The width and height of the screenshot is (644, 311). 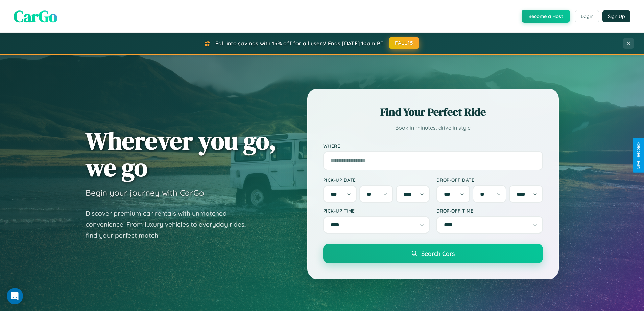 What do you see at coordinates (490, 210) in the screenshot?
I see `label: Drop-off Time` at bounding box center [490, 210].